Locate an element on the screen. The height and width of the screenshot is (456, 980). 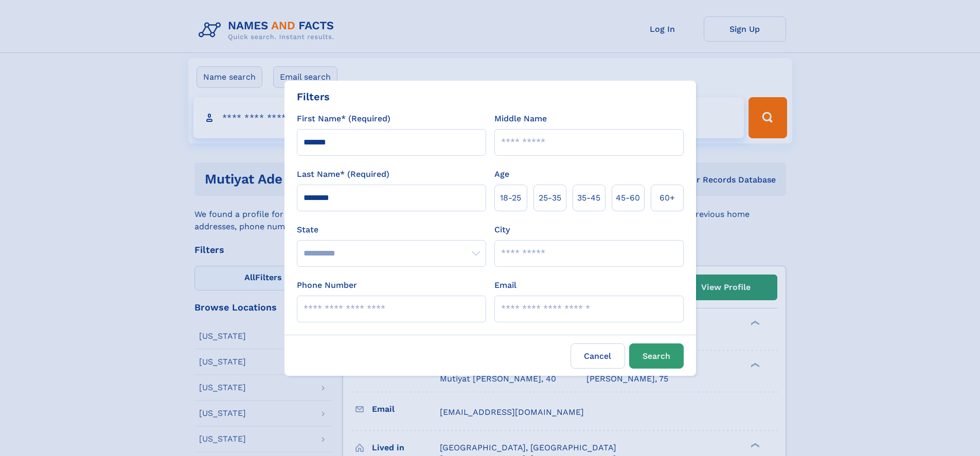
label: Cancel is located at coordinates (597, 356).